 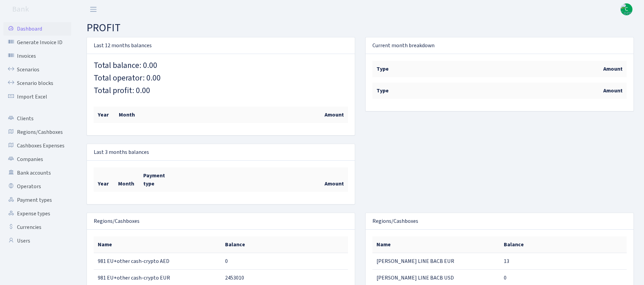 I want to click on button: Toggle navigation, so click(x=93, y=9).